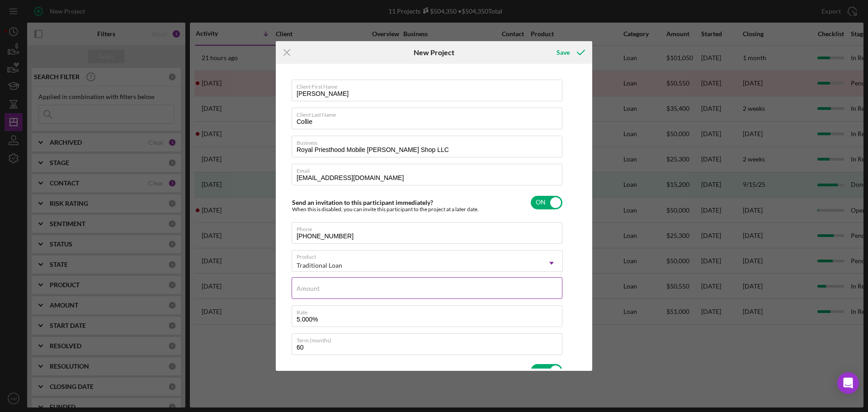 The height and width of the screenshot is (412, 868). What do you see at coordinates (430, 339) in the screenshot?
I see `label: Term (months)` at bounding box center [430, 339].